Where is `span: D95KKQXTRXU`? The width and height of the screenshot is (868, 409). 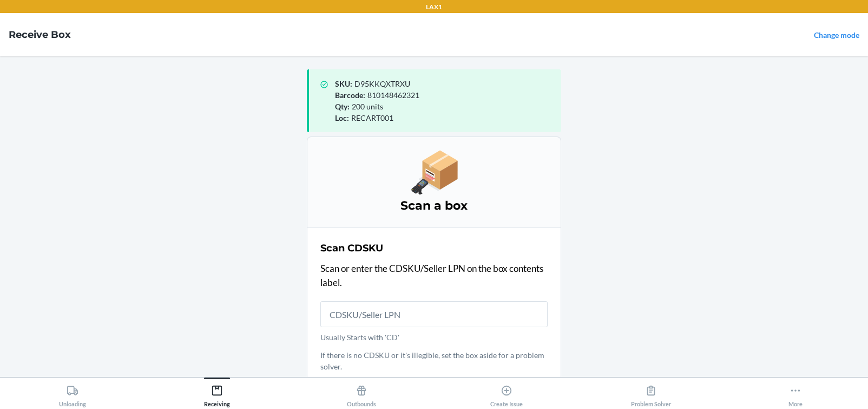
span: D95KKQXTRXU is located at coordinates (382, 83).